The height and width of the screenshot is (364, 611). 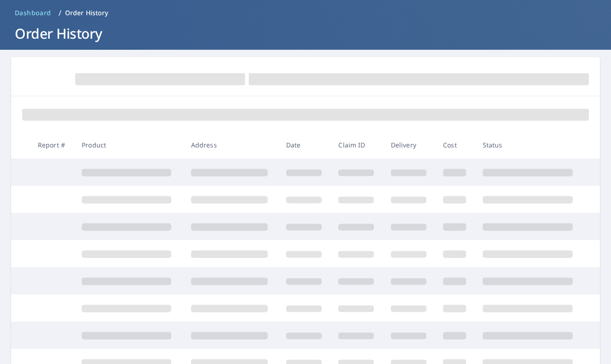 What do you see at coordinates (32, 13) in the screenshot?
I see `span: Dashboard` at bounding box center [32, 13].